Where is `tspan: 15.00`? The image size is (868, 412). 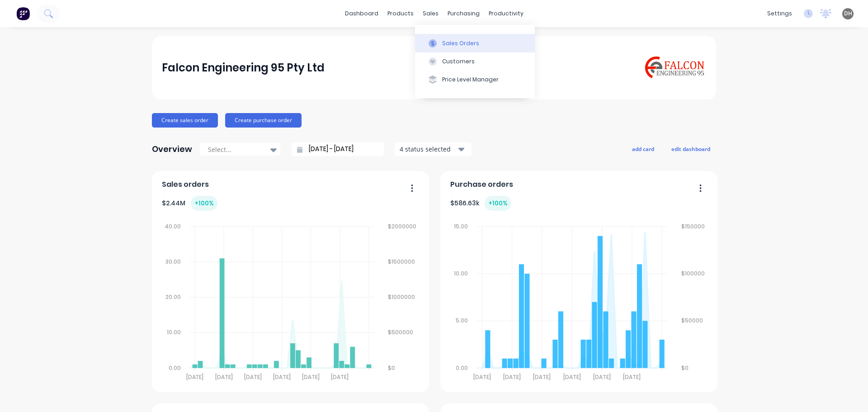 tspan: 15.00 is located at coordinates (460, 226).